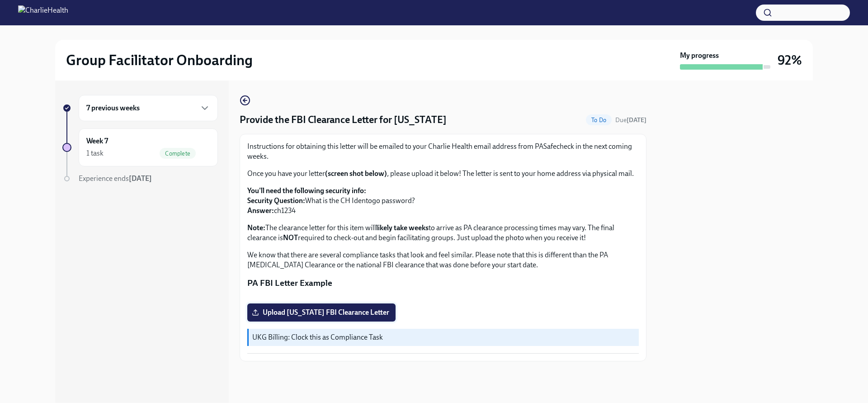  I want to click on h3: 92%, so click(790, 60).